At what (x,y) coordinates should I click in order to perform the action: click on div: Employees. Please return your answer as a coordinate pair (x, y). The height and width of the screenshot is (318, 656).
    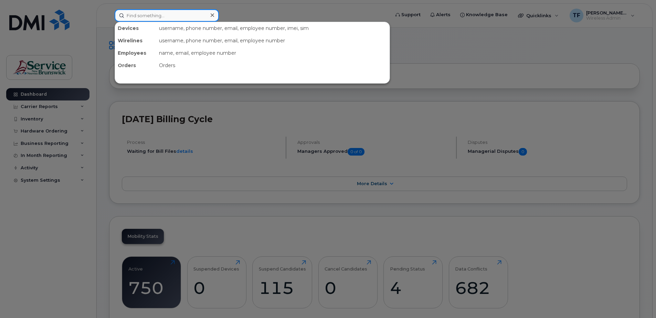
    Looking at the image, I should click on (136, 53).